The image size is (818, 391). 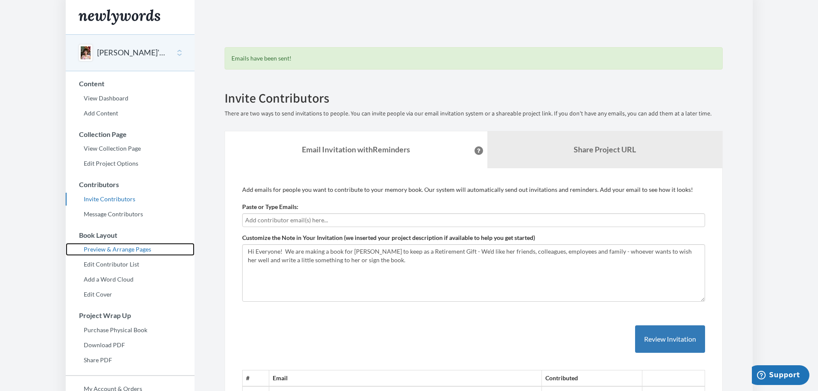 I want to click on a: Preview & Arrange Pages, so click(x=130, y=250).